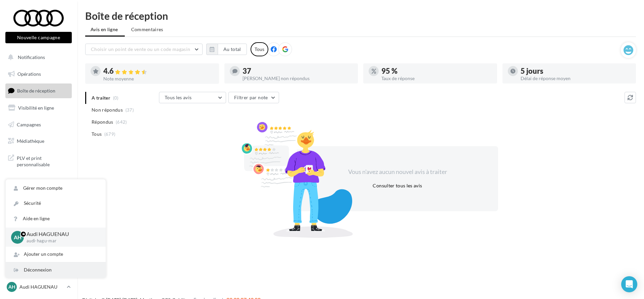 The width and height of the screenshot is (644, 299). I want to click on p: audi-hagu-mar, so click(61, 241).